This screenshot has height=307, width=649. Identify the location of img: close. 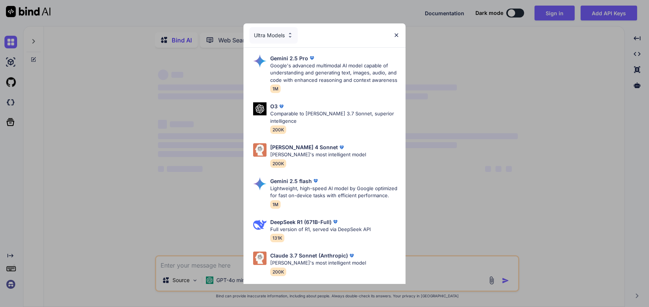
(396, 35).